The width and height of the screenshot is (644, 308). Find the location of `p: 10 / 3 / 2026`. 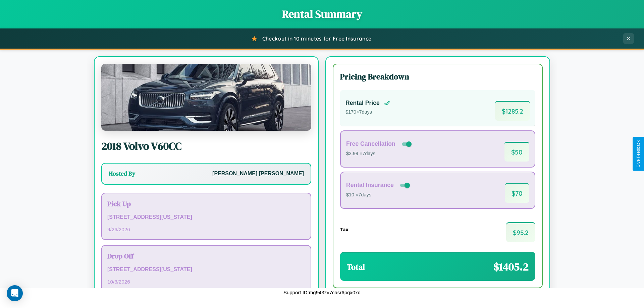

p: 10 / 3 / 2026 is located at coordinates (206, 282).